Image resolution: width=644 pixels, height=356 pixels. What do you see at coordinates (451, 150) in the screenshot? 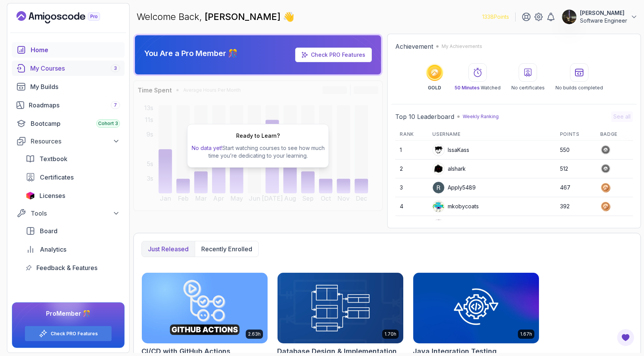
I see `div: IssaKass` at bounding box center [451, 150].